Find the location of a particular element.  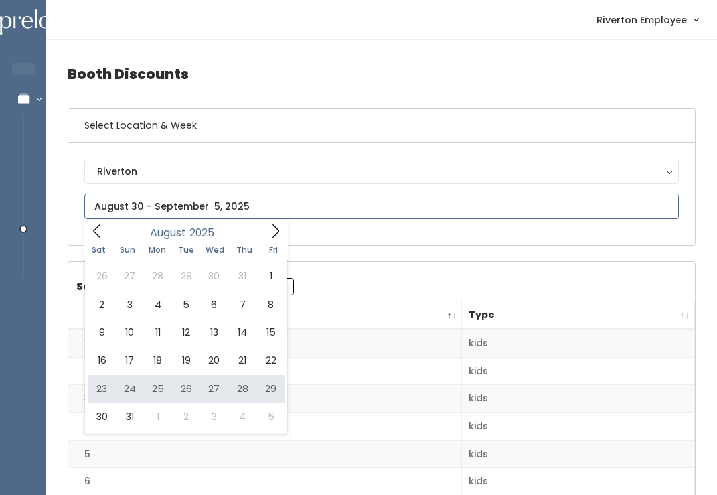

span: August 11, 2025 is located at coordinates (158, 333).